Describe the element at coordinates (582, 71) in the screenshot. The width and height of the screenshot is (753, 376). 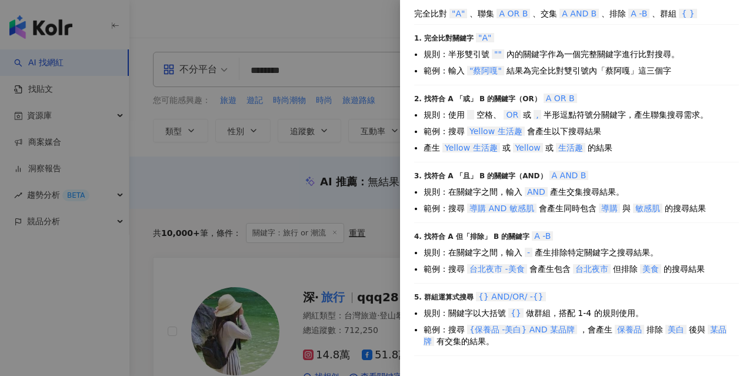
I see `li: 範例：輸入 結果為完全比對雙引號內「蔡阿嘎」這三個字` at that location.